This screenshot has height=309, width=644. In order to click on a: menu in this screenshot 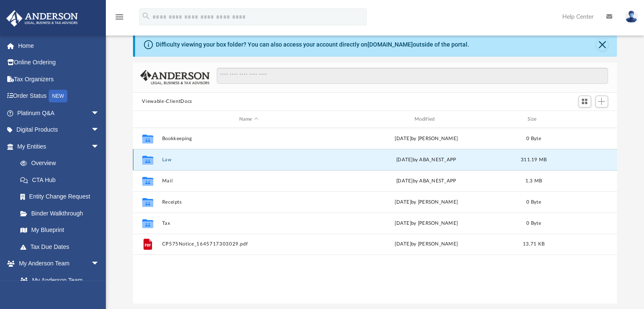, I will do `click(119, 19)`.